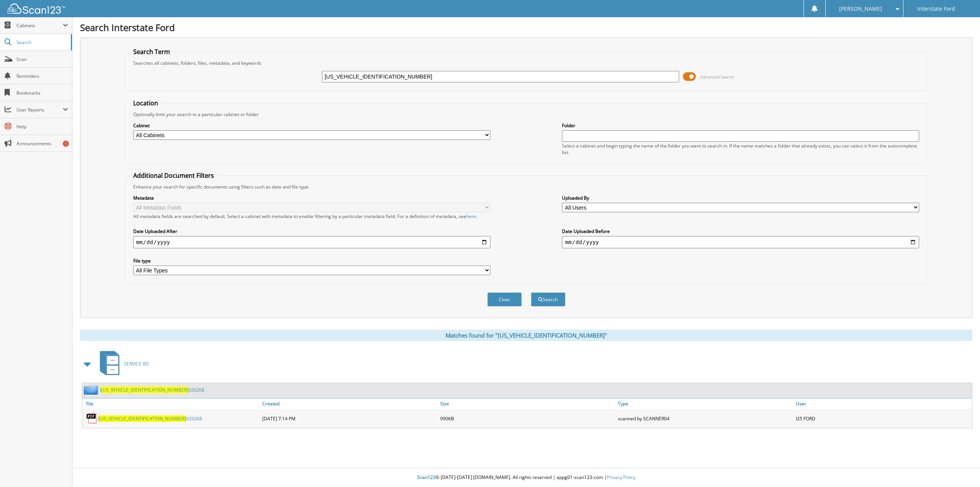  Describe the element at coordinates (883, 418) in the screenshot. I see `div: I25 FORD` at that location.